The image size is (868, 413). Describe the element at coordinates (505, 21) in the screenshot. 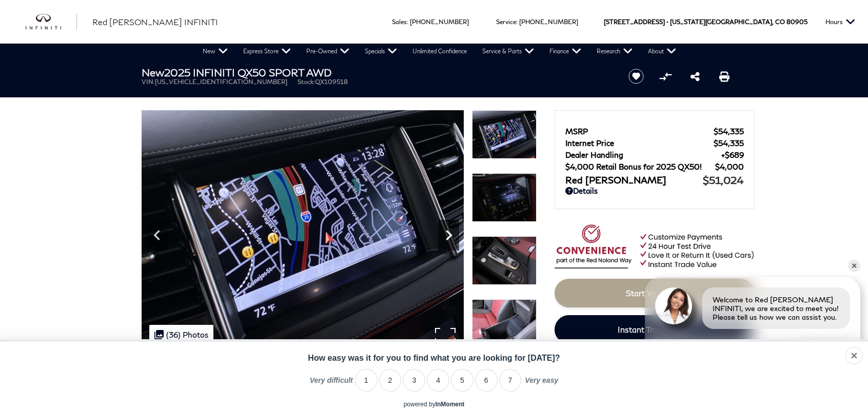

I see `span: Service` at that location.